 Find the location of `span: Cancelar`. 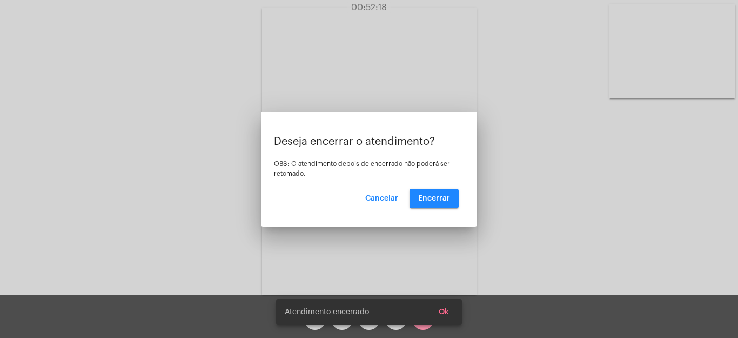

span: Cancelar is located at coordinates (382, 198).